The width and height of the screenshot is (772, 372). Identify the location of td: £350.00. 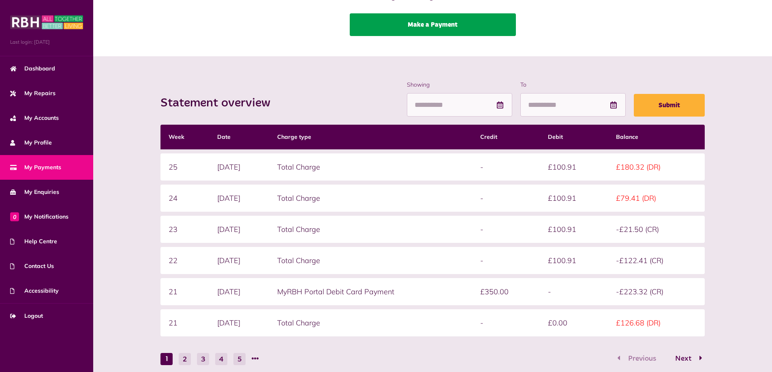
(506, 292).